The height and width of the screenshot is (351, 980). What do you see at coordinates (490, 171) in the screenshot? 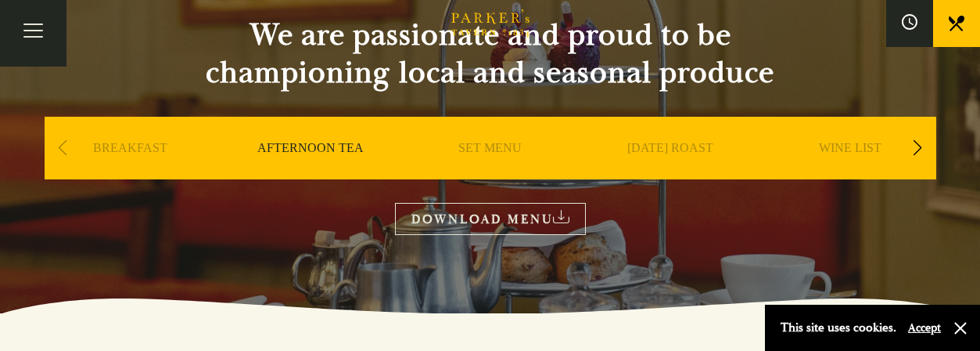
I see `div: 3 / 9` at bounding box center [490, 171].